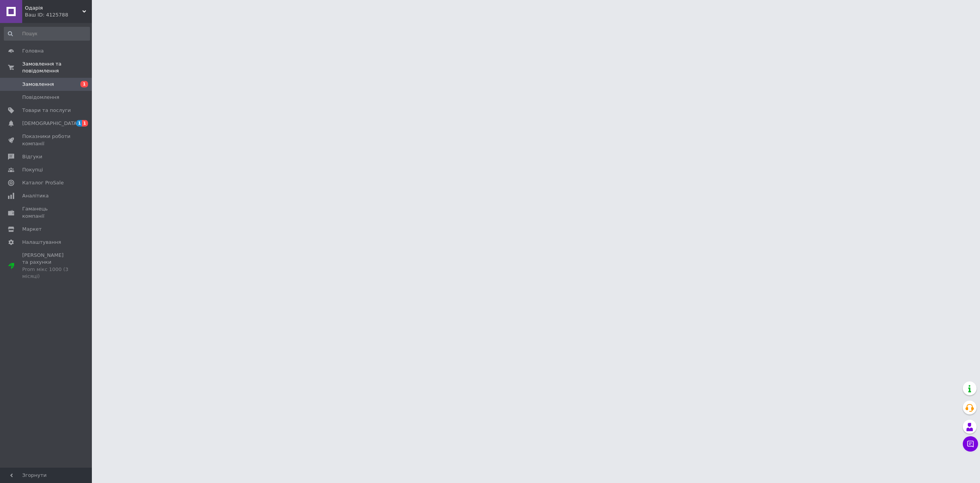 The width and height of the screenshot is (980, 483). What do you see at coordinates (42, 242) in the screenshot?
I see `span: Налаштування` at bounding box center [42, 242].